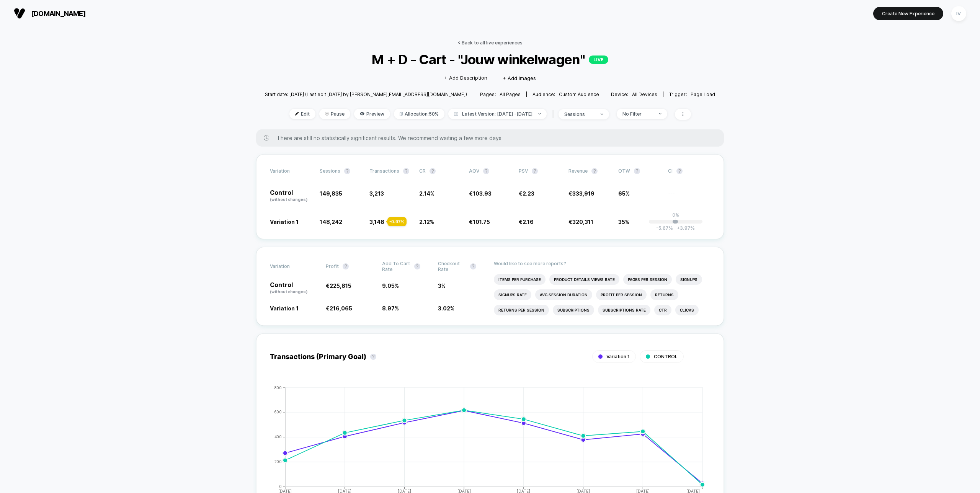 The image size is (980, 493). I want to click on span: AOV, so click(474, 171).